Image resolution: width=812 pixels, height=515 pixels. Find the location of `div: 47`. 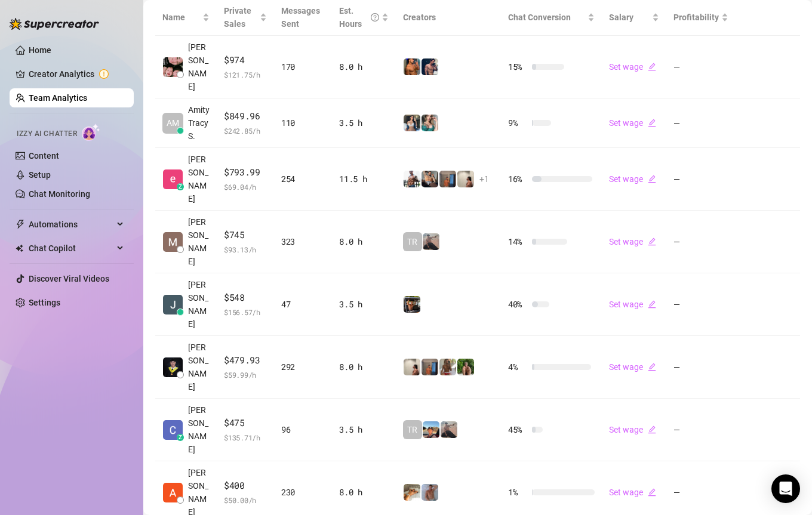

div: 47 is located at coordinates (303, 304).